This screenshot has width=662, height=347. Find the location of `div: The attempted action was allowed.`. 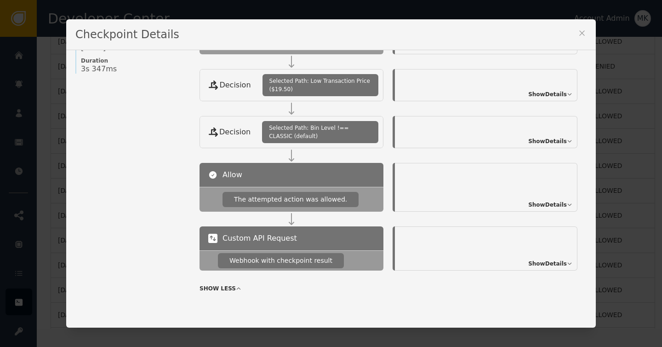

div: The attempted action was allowed. is located at coordinates (291, 199).